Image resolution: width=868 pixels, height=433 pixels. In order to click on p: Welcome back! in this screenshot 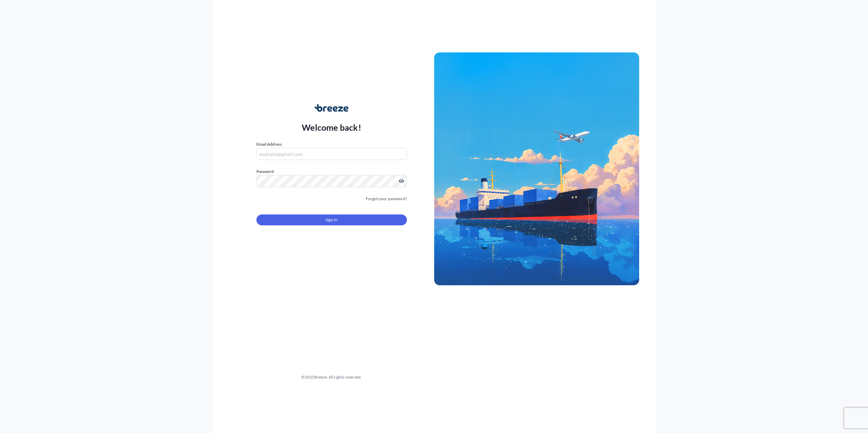, I will do `click(332, 127)`.